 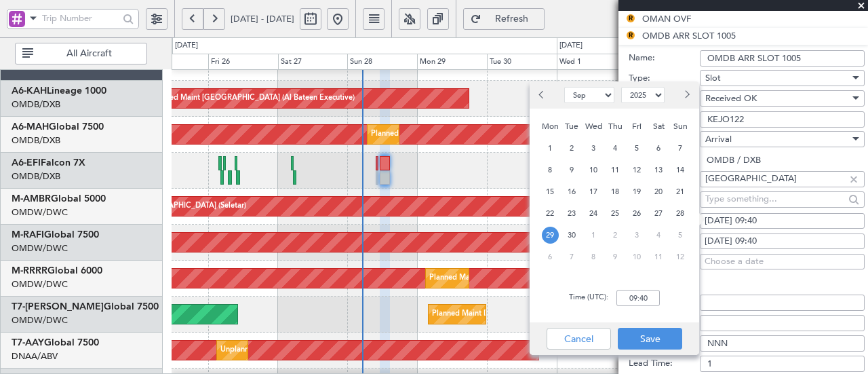 I want to click on span: All Aircraft, so click(x=89, y=53).